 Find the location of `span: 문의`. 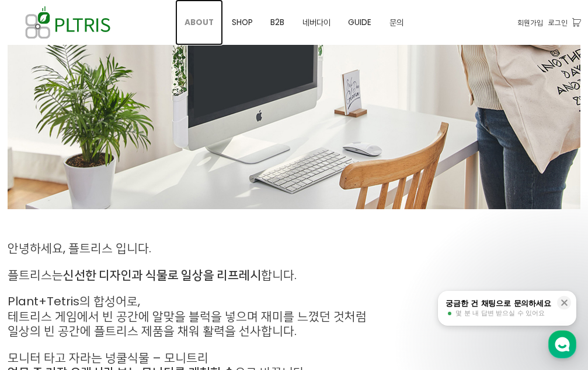

span: 문의 is located at coordinates (396, 22).